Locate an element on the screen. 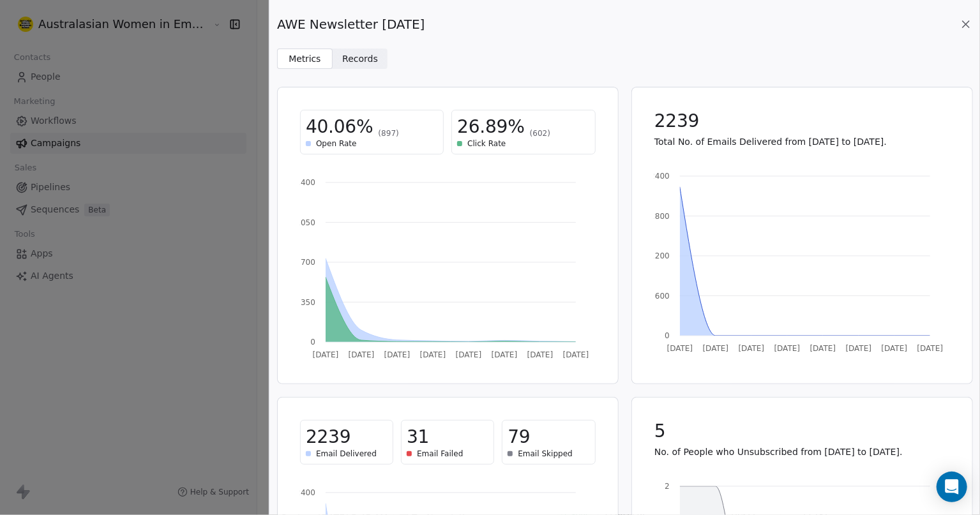 The width and height of the screenshot is (980, 515). tspan: 1200 is located at coordinates (660, 256).